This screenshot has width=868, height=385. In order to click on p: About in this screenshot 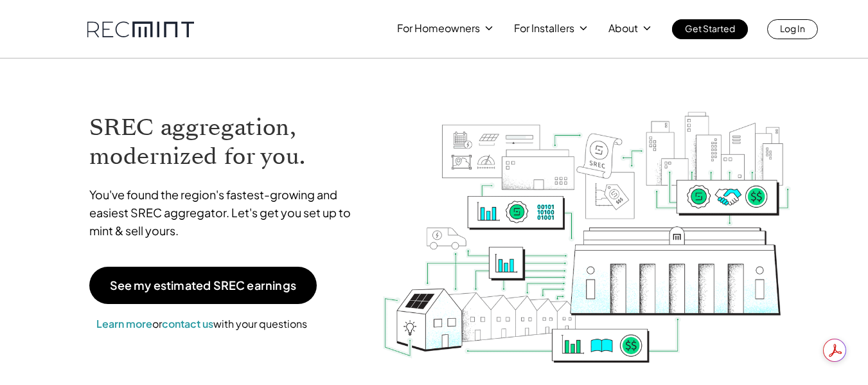, I will do `click(623, 28)`.